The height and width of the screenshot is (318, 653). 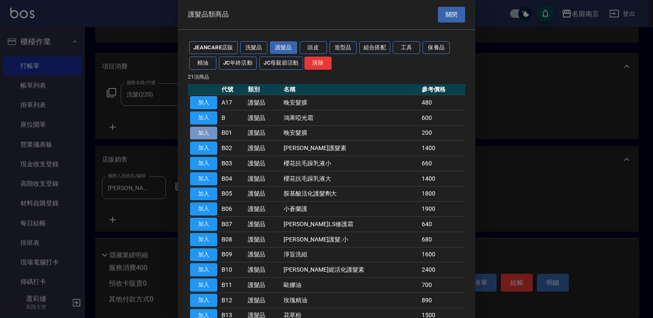 I want to click on td: 胺基酸活化護髮劑大, so click(x=351, y=194).